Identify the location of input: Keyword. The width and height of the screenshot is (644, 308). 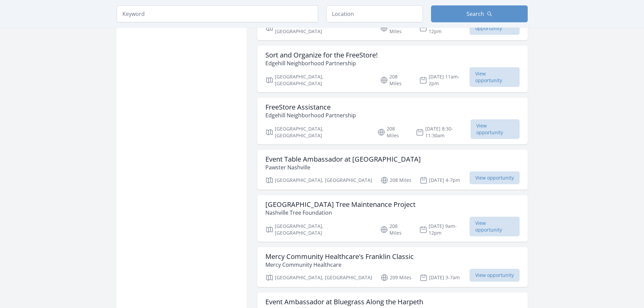
(217, 14).